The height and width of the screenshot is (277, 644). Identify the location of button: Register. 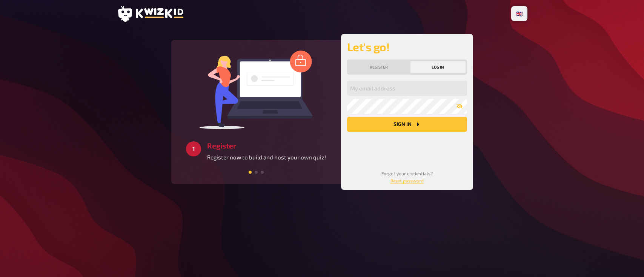
(379, 67).